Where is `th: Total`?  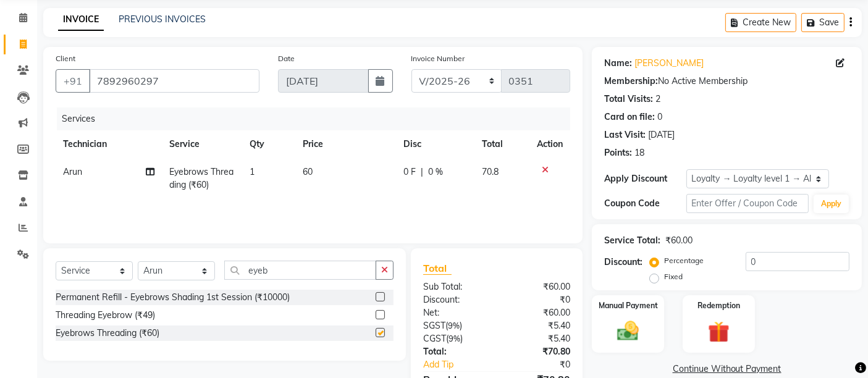
th: Total is located at coordinates (501, 144).